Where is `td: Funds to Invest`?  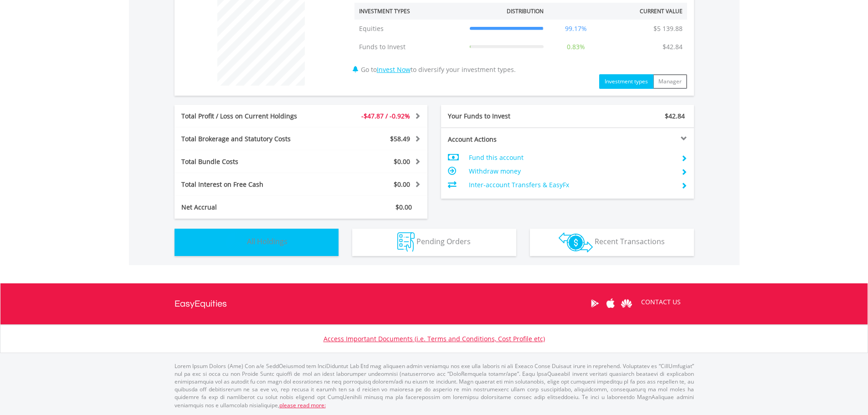 td: Funds to Invest is located at coordinates (409, 47).